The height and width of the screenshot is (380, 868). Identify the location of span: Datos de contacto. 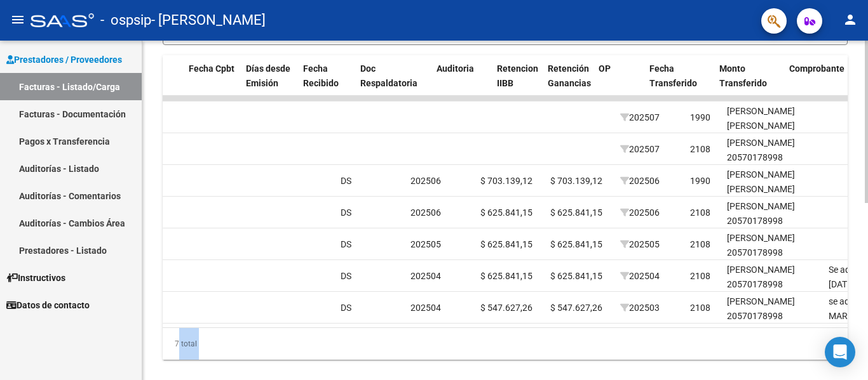
(48, 306).